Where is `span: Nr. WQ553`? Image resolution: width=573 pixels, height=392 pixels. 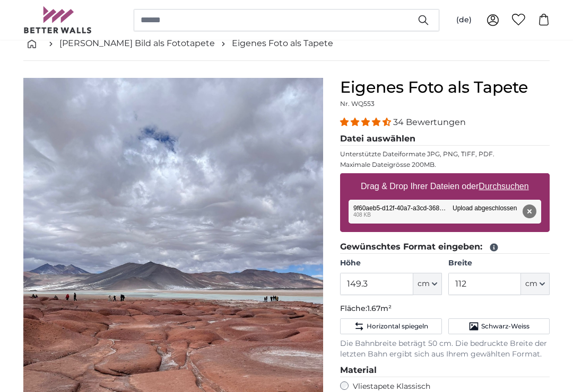
span: Nr. WQ553 is located at coordinates (357, 103).